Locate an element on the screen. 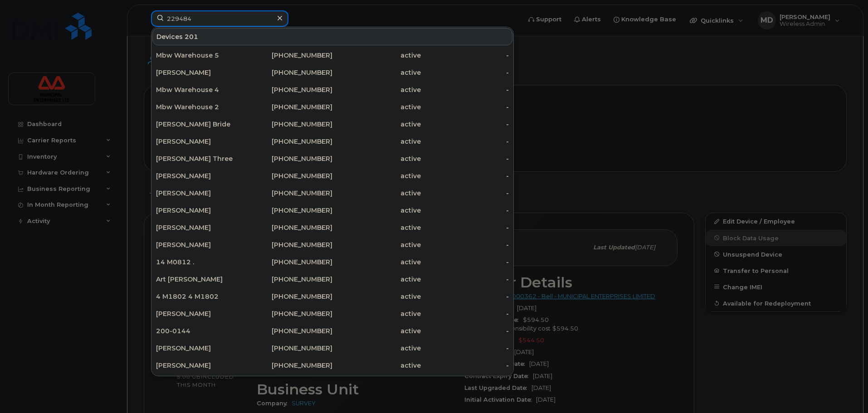 This screenshot has height=413, width=868. div: 4 M1802 4 M1802 is located at coordinates (200, 297).